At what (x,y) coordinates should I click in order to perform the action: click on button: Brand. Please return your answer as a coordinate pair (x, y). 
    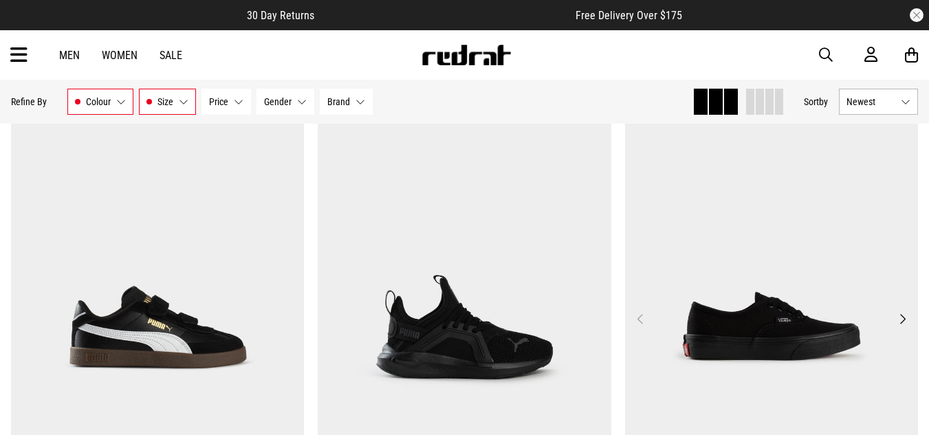
    Looking at the image, I should click on (346, 102).